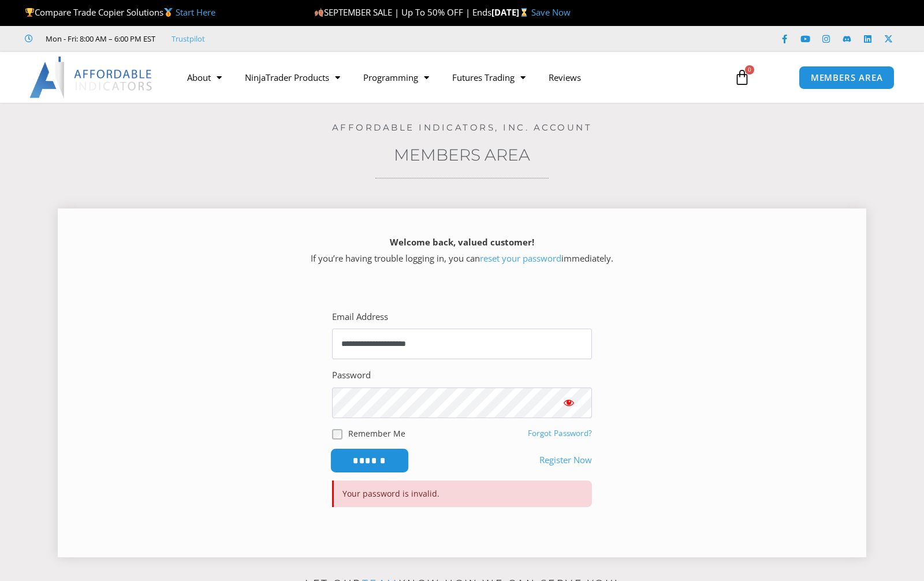 The width and height of the screenshot is (924, 581). What do you see at coordinates (396, 77) in the screenshot?
I see `a: Programming` at bounding box center [396, 77].